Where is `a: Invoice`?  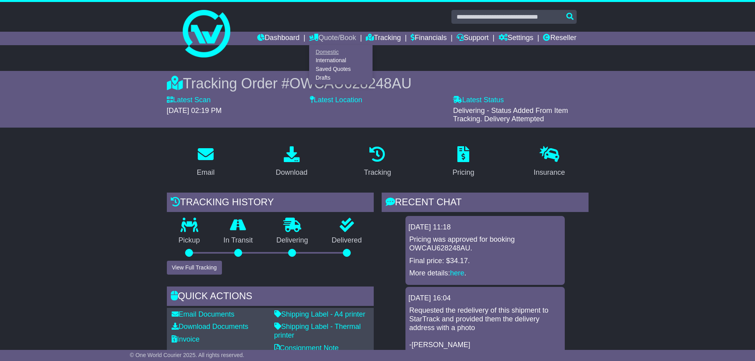
a: Invoice is located at coordinates (186, 339).